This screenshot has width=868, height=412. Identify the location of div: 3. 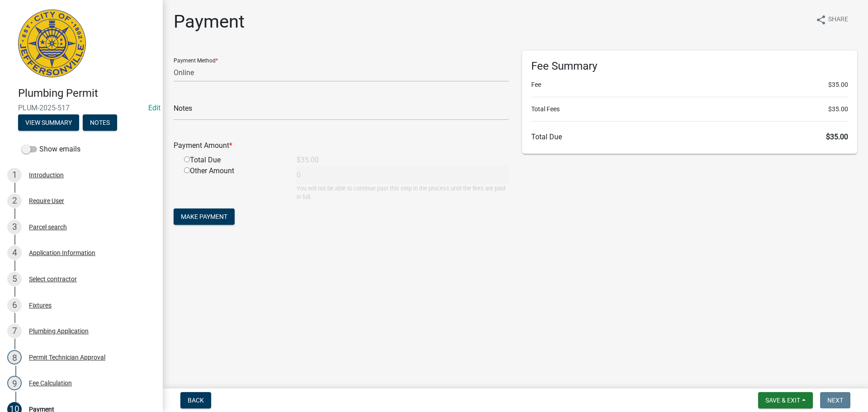
(15, 227).